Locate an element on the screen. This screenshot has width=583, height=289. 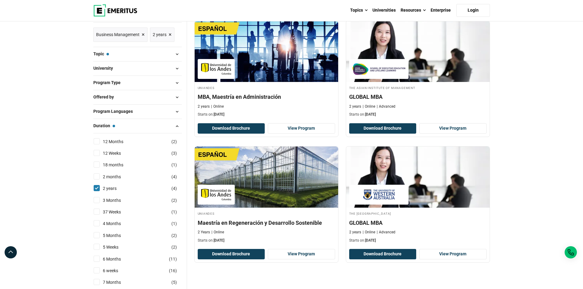
a: Login is located at coordinates (473, 10).